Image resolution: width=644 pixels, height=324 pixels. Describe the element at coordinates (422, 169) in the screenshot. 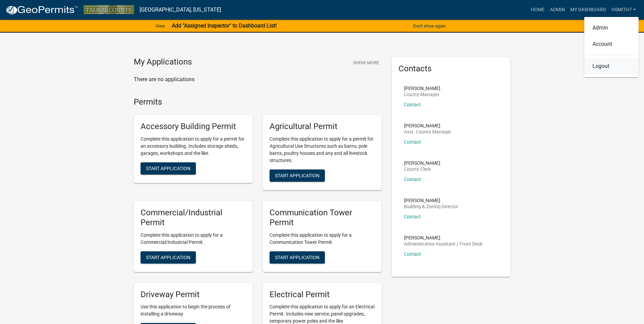

I see `p: County Clerk` at that location.